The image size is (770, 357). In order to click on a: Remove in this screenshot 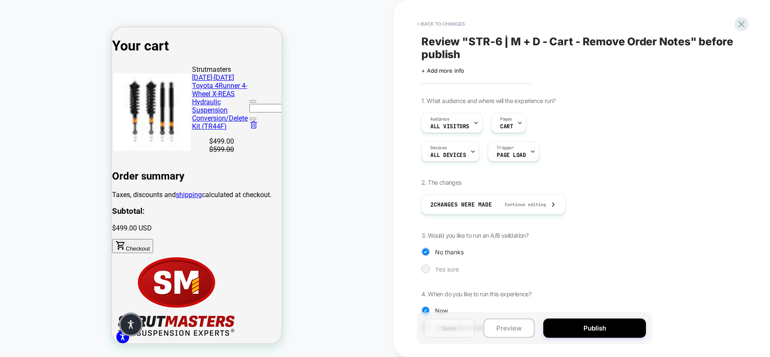, I will do `click(142, 99)`.